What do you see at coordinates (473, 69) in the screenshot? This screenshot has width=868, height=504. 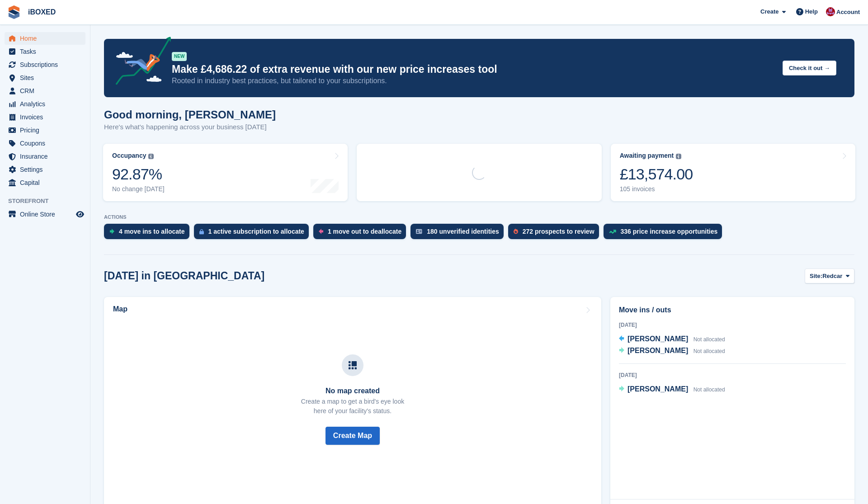 I see `p: Make £4,686.22 of extra revenue with our new price increases tool` at bounding box center [473, 69].